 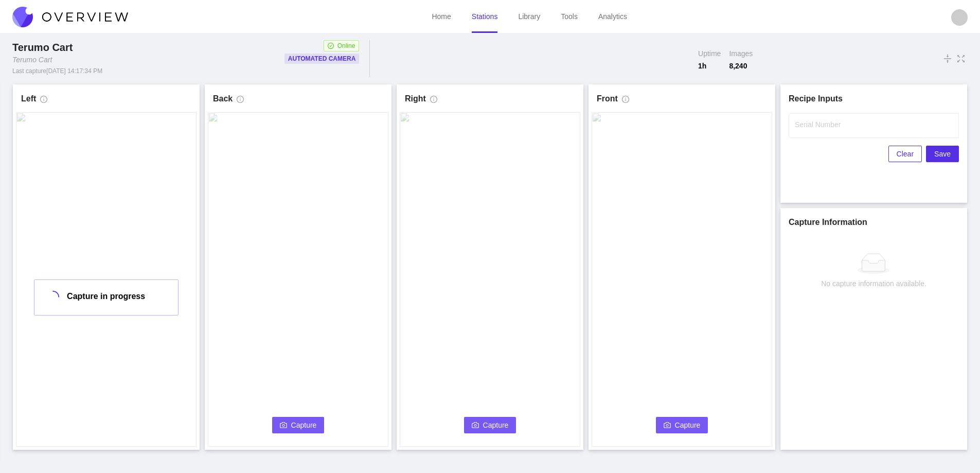 What do you see at coordinates (874, 222) in the screenshot?
I see `h1: Capture Information` at bounding box center [874, 222].